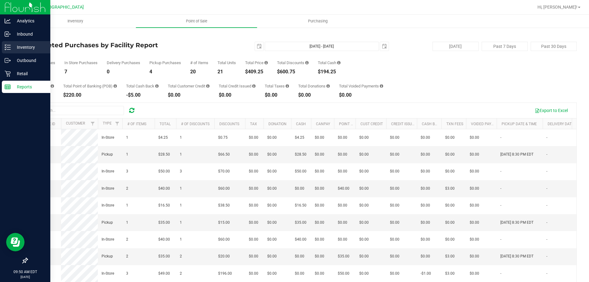  I want to click on a: Discounts, so click(229, 124).